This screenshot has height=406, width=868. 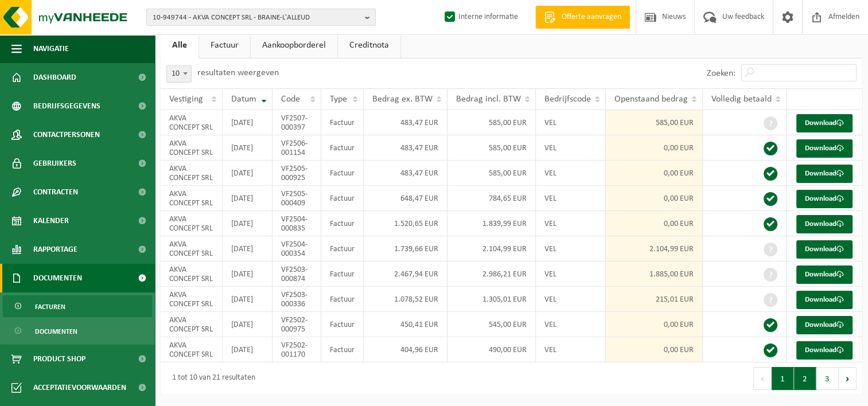 What do you see at coordinates (262, 17) in the screenshot?
I see `button: 10-949744 - AKVA CONCEPT SRL - BRAINE-L'ALLEUD` at bounding box center [262, 17].